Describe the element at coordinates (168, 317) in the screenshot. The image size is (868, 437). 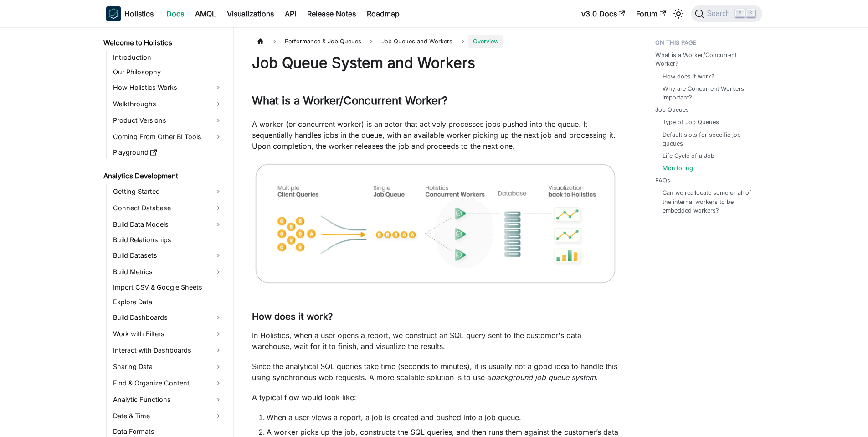
I see `a: Build Dashboards` at that location.